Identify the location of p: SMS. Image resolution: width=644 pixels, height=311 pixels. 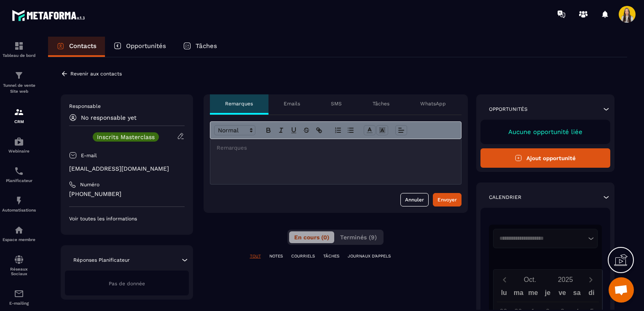
(337, 104).